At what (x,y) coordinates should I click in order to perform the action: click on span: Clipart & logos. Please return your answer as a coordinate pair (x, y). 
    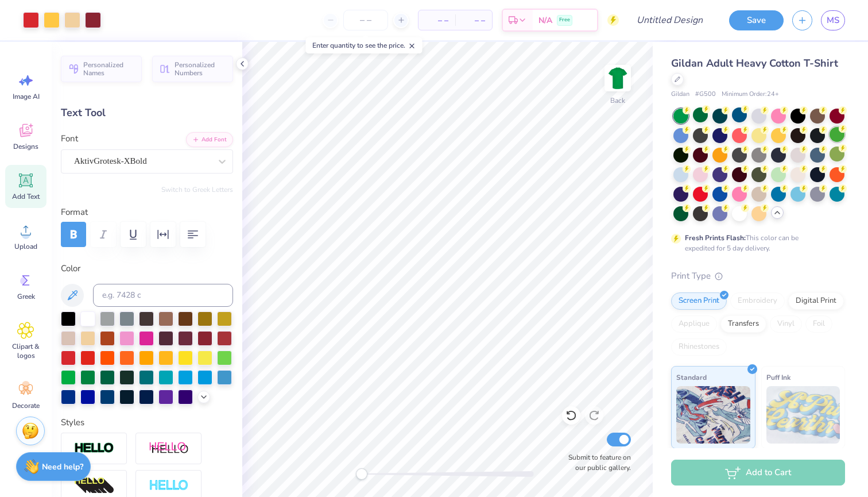
    Looking at the image, I should click on (26, 351).